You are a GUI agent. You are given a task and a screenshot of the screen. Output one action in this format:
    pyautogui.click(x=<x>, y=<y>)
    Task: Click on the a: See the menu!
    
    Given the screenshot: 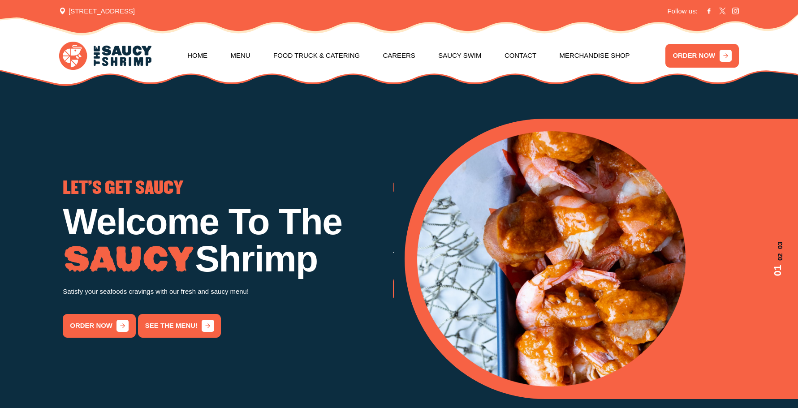 What is the action you would take?
    pyautogui.click(x=180, y=326)
    